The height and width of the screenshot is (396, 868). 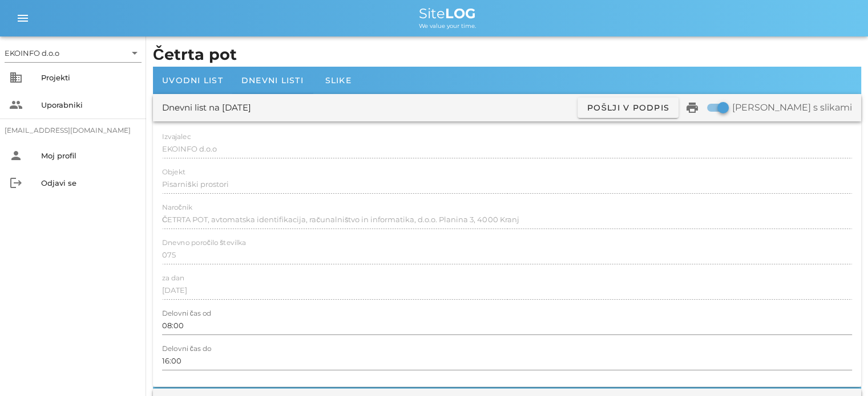 What do you see at coordinates (16, 77) in the screenshot?
I see `i: business` at bounding box center [16, 77].